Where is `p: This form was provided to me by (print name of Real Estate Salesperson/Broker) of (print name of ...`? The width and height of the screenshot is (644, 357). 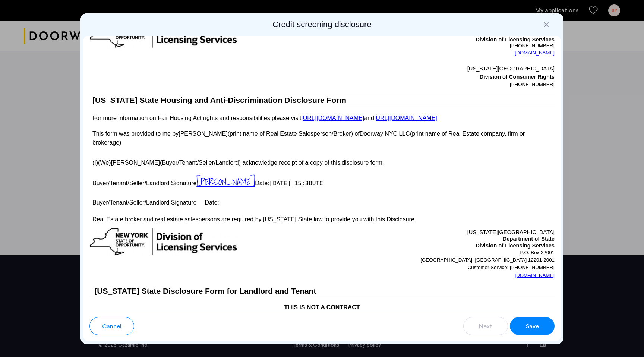
p: This form was provided to me by (print name of Real Estate Salesperson/Broker) of (print name of ... is located at coordinates (322, 138).